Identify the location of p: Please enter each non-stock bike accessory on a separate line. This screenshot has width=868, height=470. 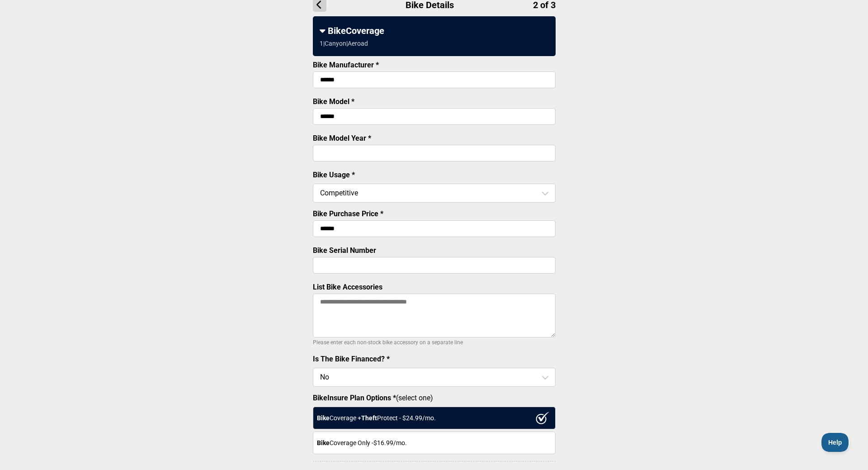
(434, 342).